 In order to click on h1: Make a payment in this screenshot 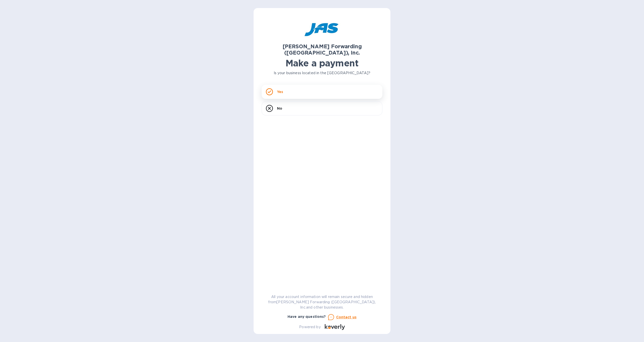, I will do `click(322, 63)`.